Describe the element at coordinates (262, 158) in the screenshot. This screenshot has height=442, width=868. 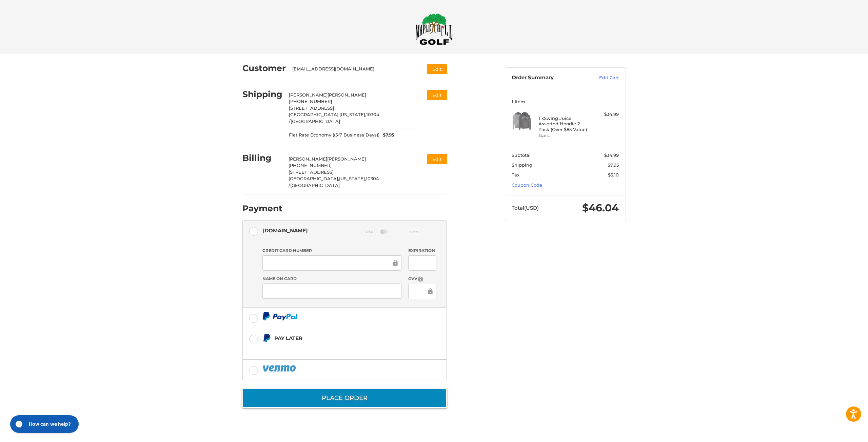
I see `h2: Billing` at that location.